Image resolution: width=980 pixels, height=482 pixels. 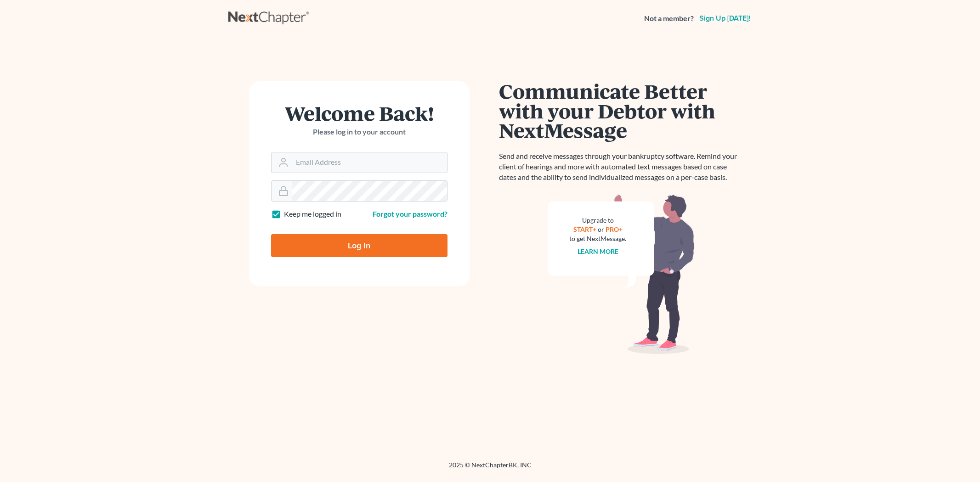 I want to click on div: 2025 © NextChapterBK, INC, so click(x=490, y=469).